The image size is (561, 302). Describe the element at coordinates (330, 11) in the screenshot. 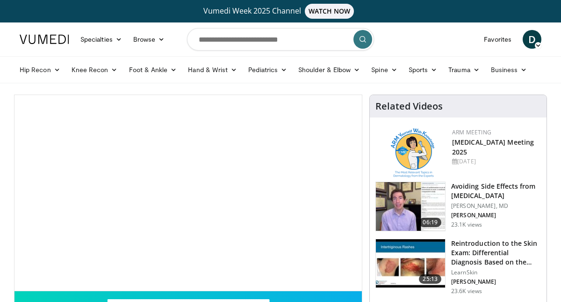

I see `span: WATCH NOW` at that location.